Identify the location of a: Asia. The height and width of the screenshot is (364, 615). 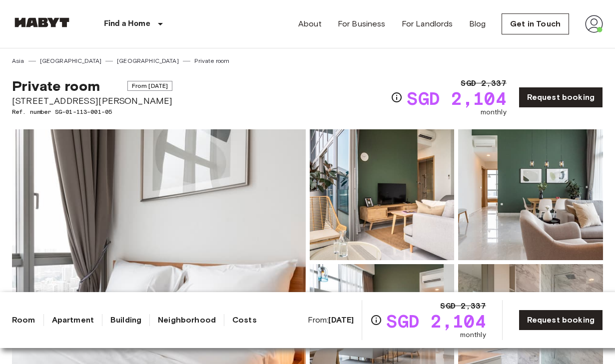
(18, 61).